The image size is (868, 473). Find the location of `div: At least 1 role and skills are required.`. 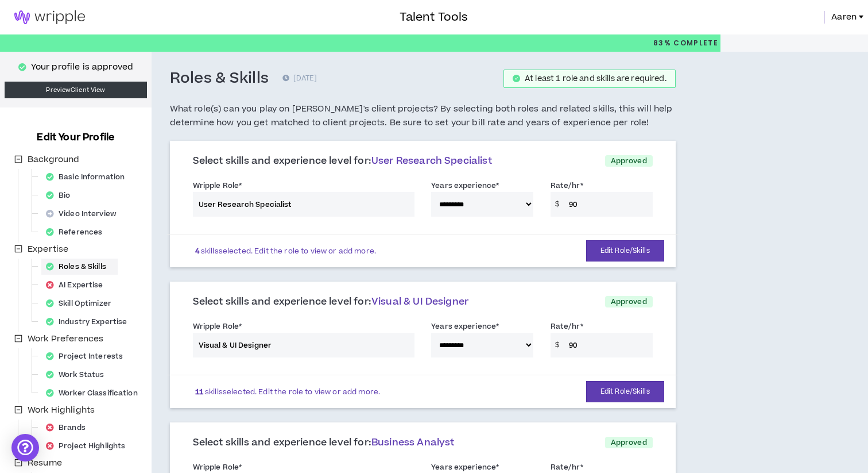

div: At least 1 role and skills are required. is located at coordinates (595, 79).